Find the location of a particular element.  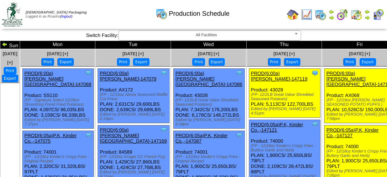

span: Logged in as Rcastro is located at coordinates (56, 15).